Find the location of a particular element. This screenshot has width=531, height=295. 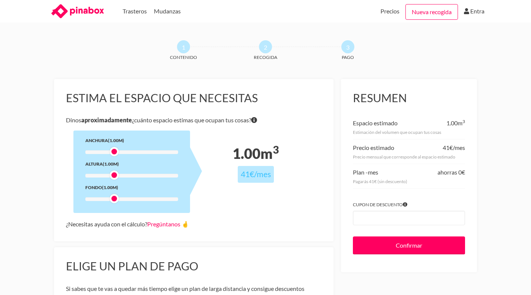

p: Si sabes que te vas a quedar más tiempo elige un plan de larga distancia y consigue descuentos is located at coordinates (194, 289).